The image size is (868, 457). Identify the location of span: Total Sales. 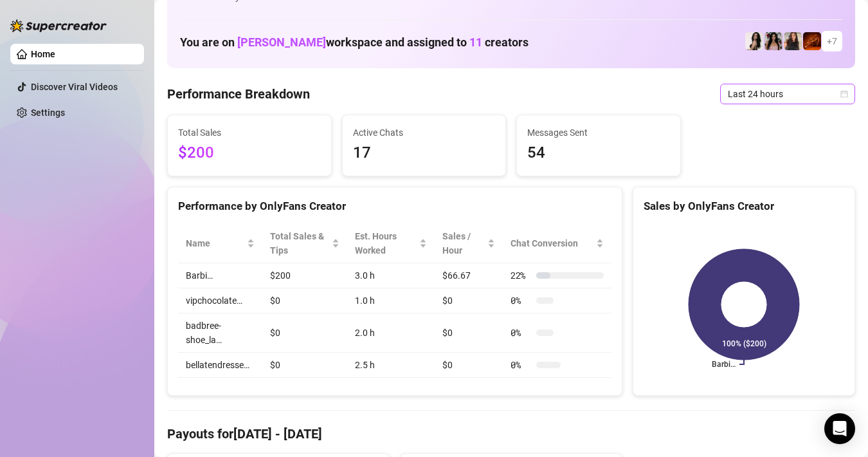
(250, 133).